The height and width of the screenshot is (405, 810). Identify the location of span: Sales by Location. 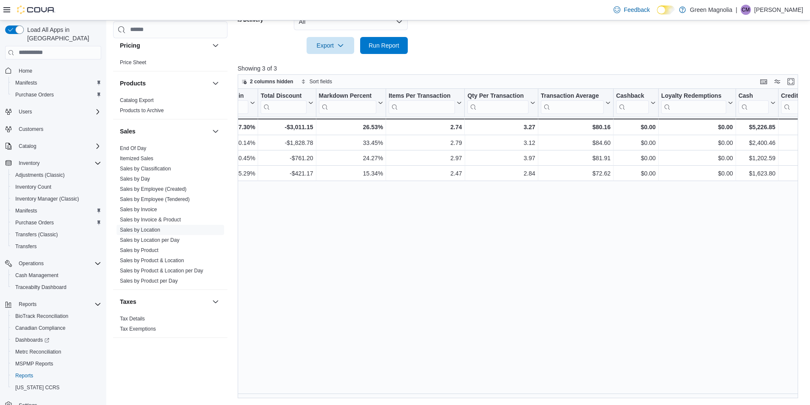
(140, 230).